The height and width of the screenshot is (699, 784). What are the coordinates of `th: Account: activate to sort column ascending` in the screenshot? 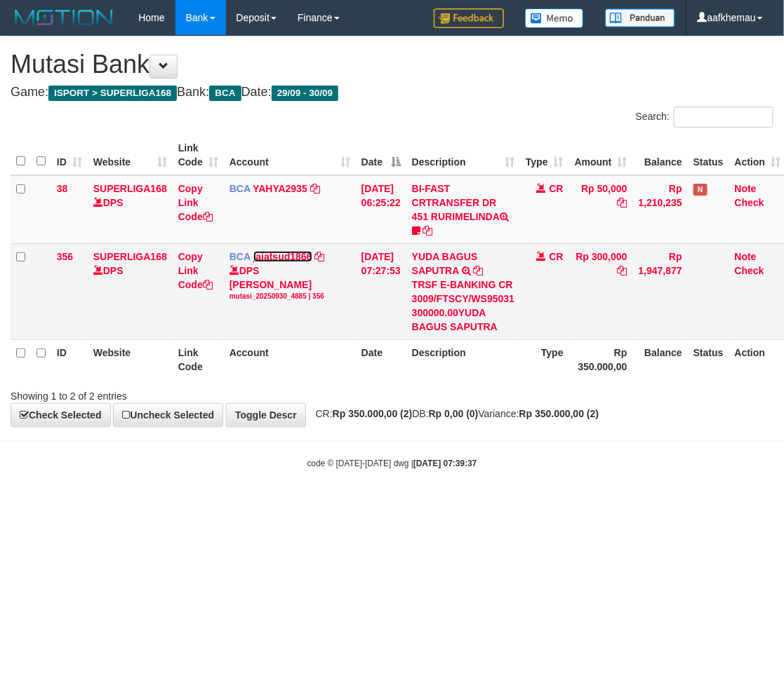 It's located at (290, 155).